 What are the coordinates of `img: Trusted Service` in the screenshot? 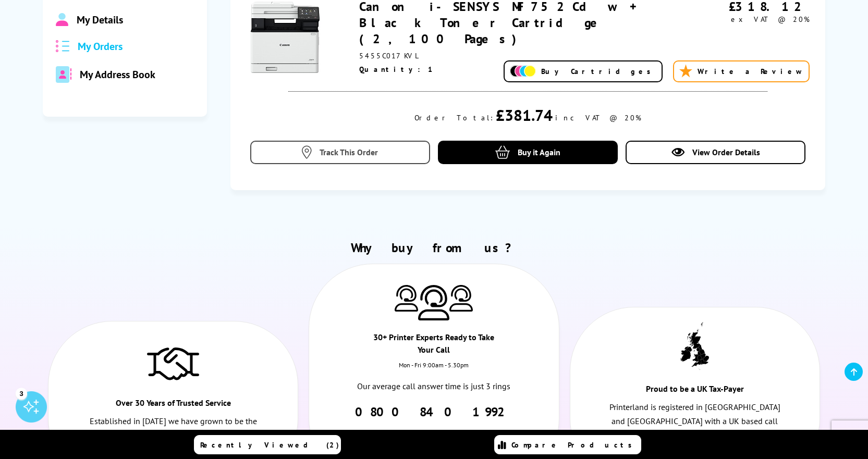 It's located at (173, 363).